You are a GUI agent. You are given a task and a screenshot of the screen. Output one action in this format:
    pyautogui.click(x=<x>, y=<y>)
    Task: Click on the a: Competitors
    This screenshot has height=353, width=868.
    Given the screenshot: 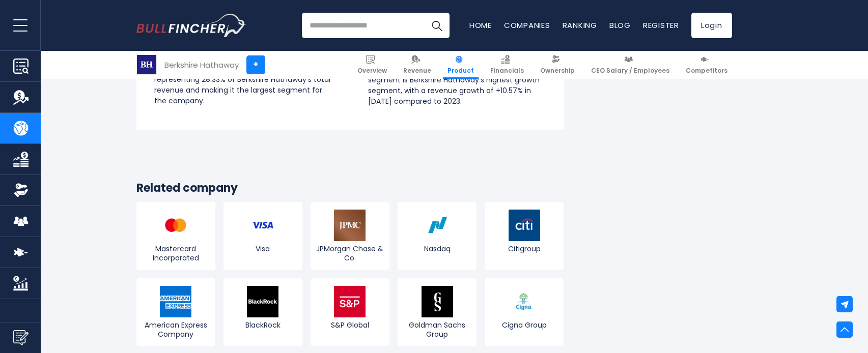 What is the action you would take?
    pyautogui.click(x=707, y=65)
    